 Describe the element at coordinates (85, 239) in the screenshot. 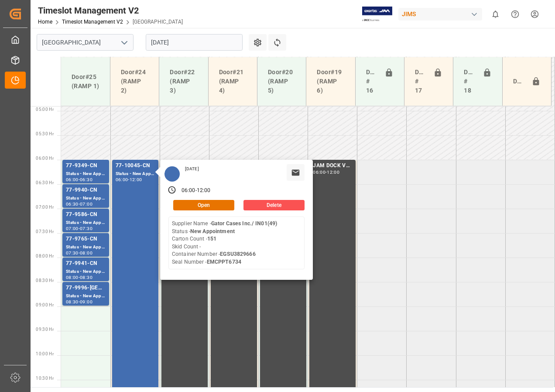

I see `div: 77-9765-CN` at that location.